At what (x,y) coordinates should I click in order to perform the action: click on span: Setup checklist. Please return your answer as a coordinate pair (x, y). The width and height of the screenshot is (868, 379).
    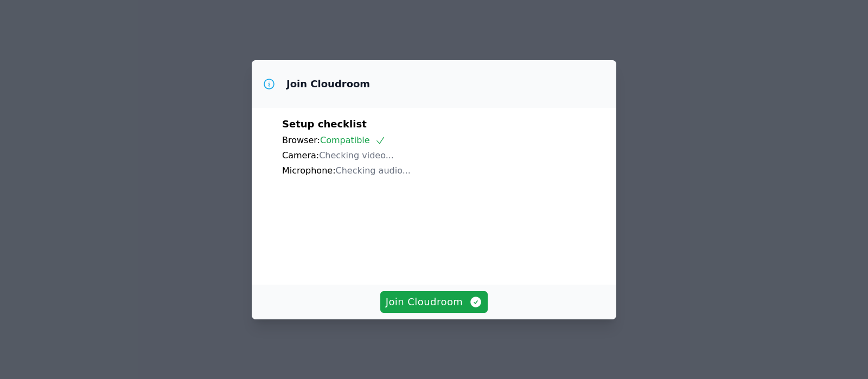
    Looking at the image, I should click on (324, 123).